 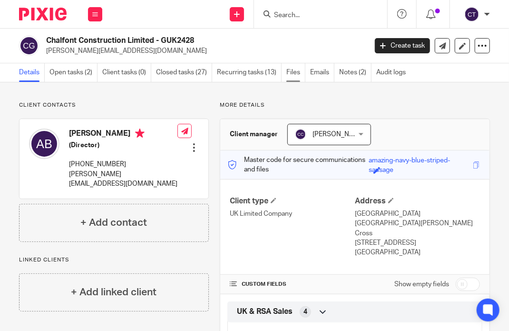 I want to click on a: Open tasks (2), so click(x=73, y=72).